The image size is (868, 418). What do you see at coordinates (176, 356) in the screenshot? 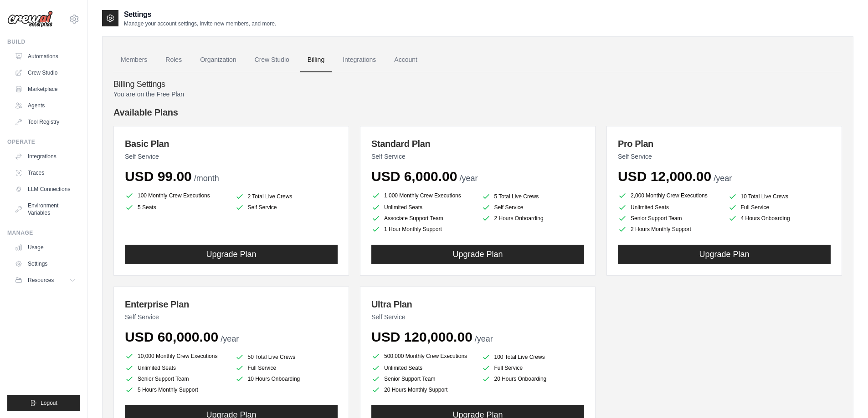
I see `li: 10,000 Monthly Crew Executions` at bounding box center [176, 356].